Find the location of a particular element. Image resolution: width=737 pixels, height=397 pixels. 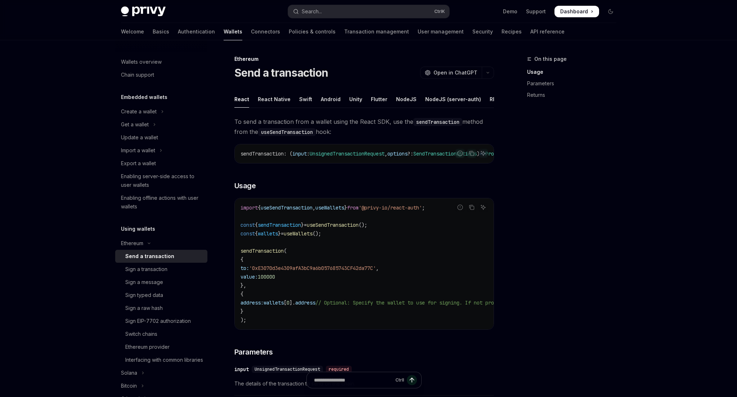

div: Wallets overview is located at coordinates (141, 62).